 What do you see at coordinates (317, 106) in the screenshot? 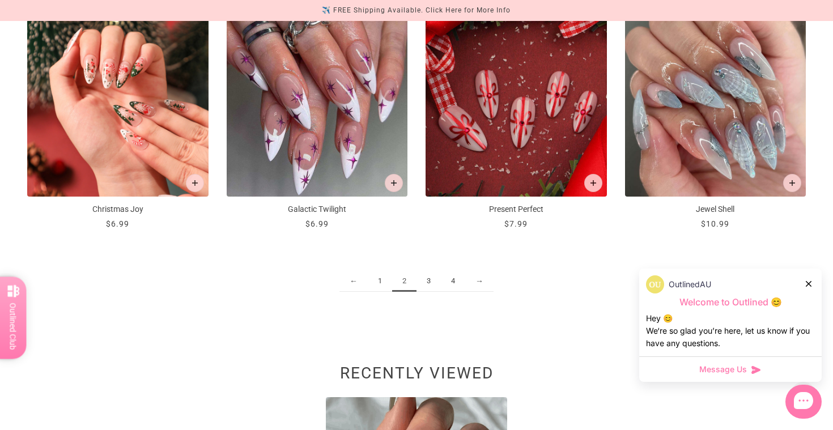
I see `img: Galactic Twilight - Press On Nails` at bounding box center [317, 106].